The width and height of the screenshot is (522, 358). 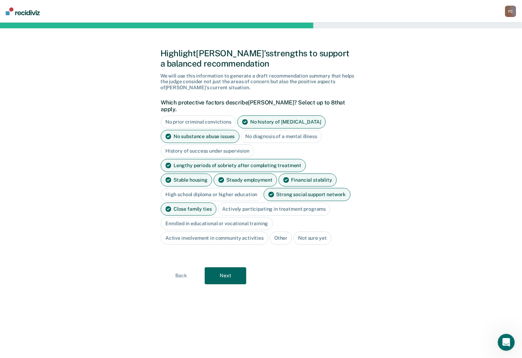 I want to click on div: Other, so click(x=280, y=238).